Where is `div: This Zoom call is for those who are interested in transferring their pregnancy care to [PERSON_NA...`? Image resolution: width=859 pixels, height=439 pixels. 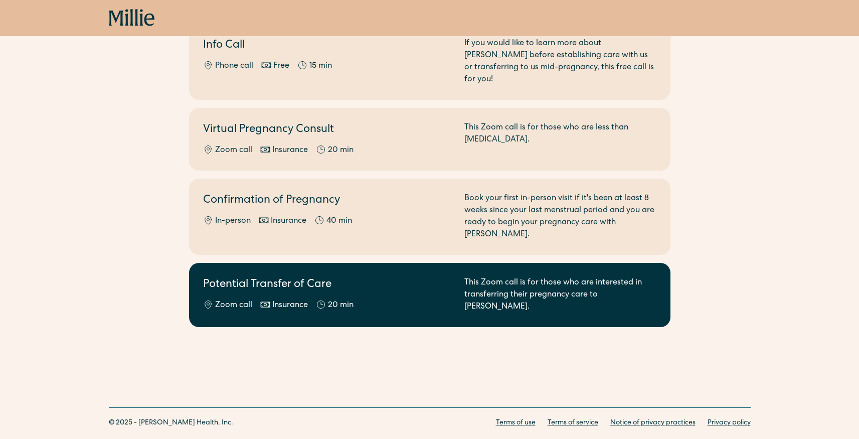 div: This Zoom call is for those who are interested in transferring their pregnancy care to [PERSON_NA... is located at coordinates (560, 295).